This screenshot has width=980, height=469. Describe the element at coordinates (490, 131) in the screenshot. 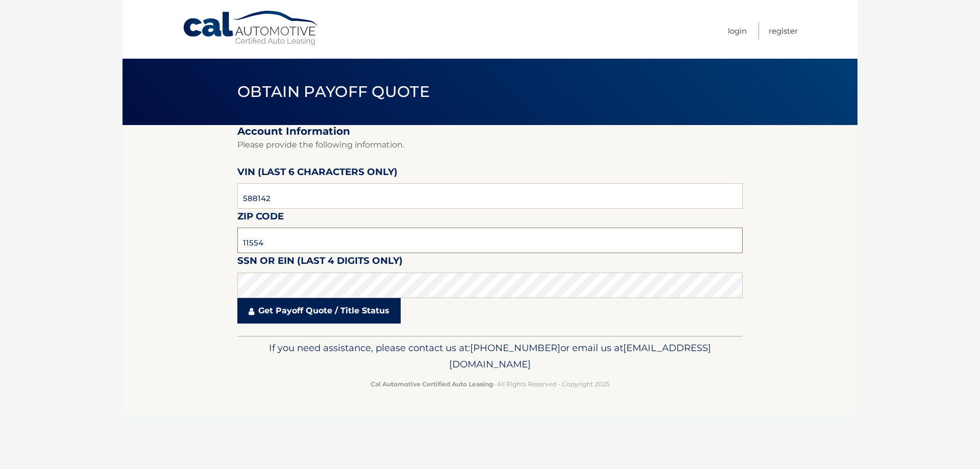

I see `h2: Account Information` at that location.